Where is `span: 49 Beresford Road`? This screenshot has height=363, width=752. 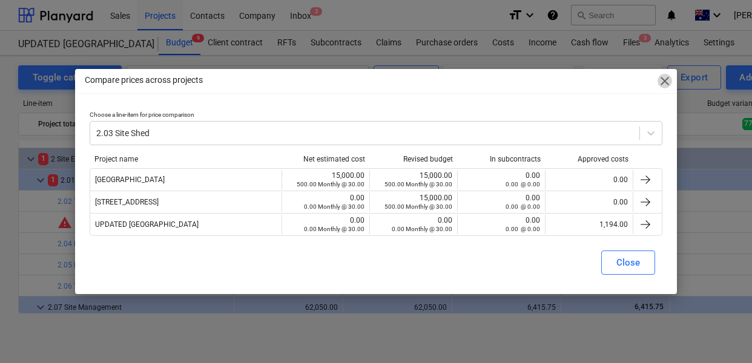 span: 49 Beresford Road is located at coordinates (127, 202).